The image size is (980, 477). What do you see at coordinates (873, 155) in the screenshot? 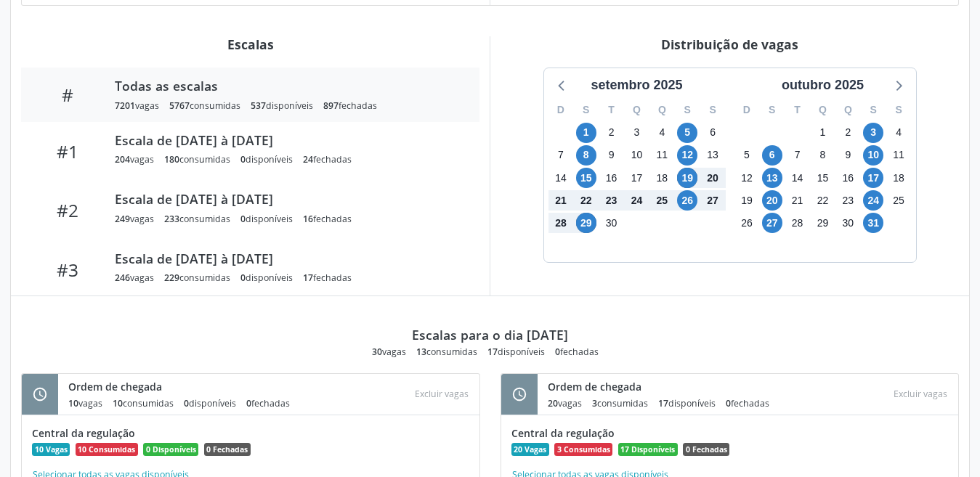
I see `span: sexta-feira, 10 de outubro de 2025` at bounding box center [873, 155].